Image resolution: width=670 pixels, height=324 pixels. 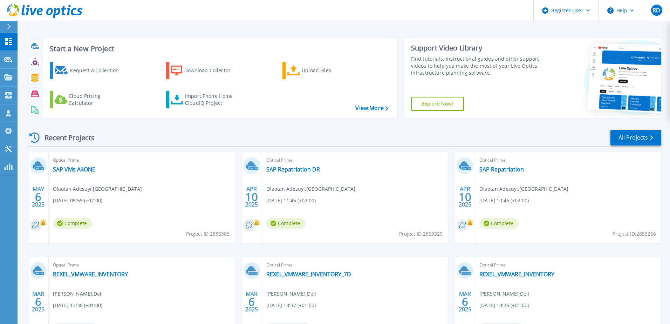 I want to click on div: Upload Files, so click(x=330, y=70).